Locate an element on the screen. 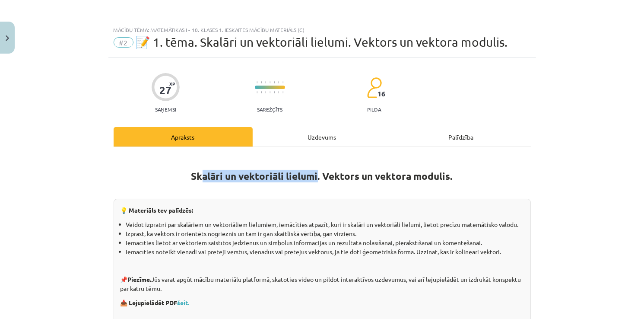 This screenshot has height=319, width=644. strong: 📥 Lejupielādēt PDF is located at coordinates (155, 302).